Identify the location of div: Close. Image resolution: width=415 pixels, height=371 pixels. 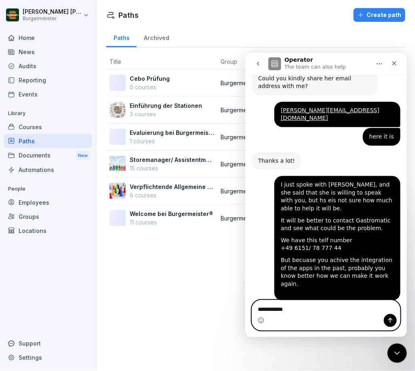
(149, 10).